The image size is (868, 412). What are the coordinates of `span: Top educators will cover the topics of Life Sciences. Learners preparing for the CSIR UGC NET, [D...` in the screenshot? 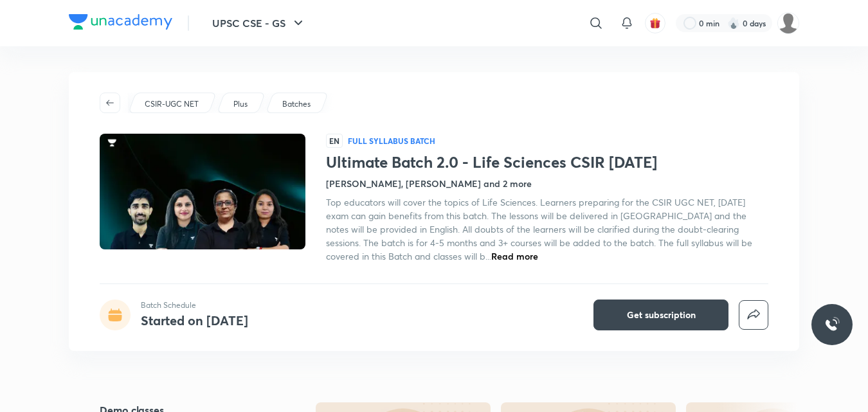 It's located at (539, 229).